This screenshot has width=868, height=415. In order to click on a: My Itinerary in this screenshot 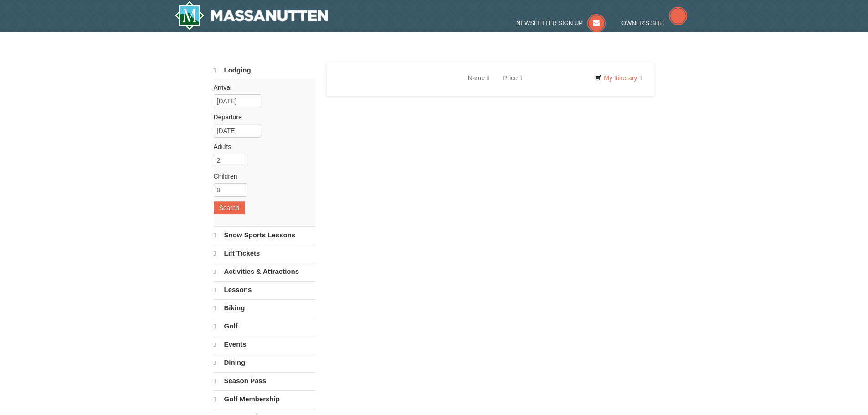, I will do `click(618, 78)`.